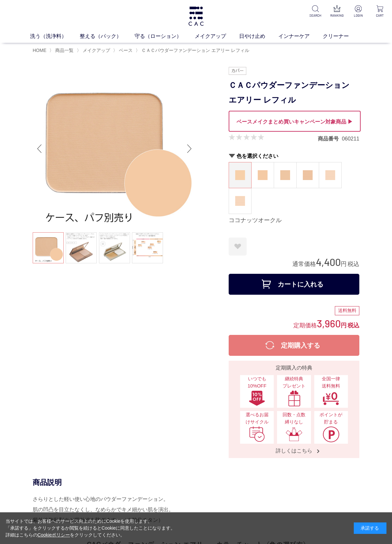 The image size is (392, 544). What do you see at coordinates (257, 434) in the screenshot?
I see `img: 選べるお届けサイクル` at bounding box center [257, 434].